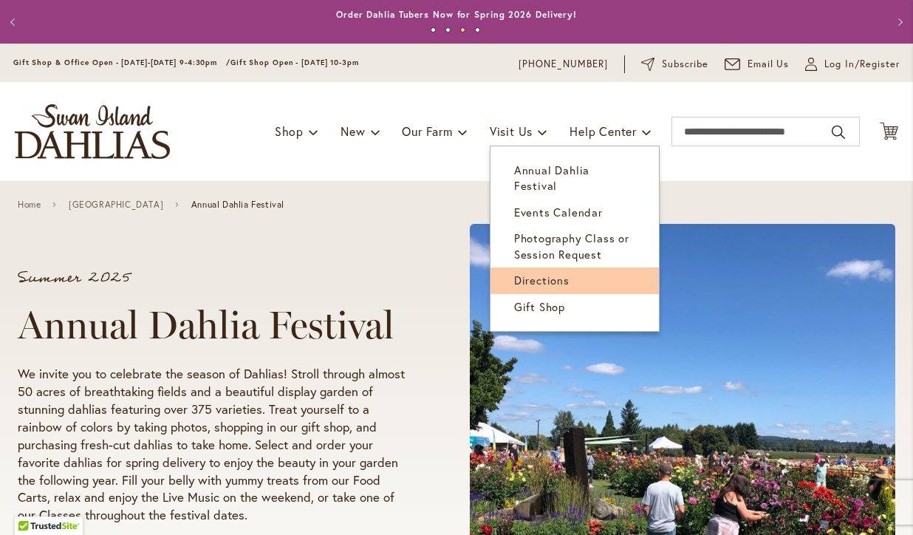 The height and width of the screenshot is (535, 913). I want to click on span: Email Us, so click(769, 64).